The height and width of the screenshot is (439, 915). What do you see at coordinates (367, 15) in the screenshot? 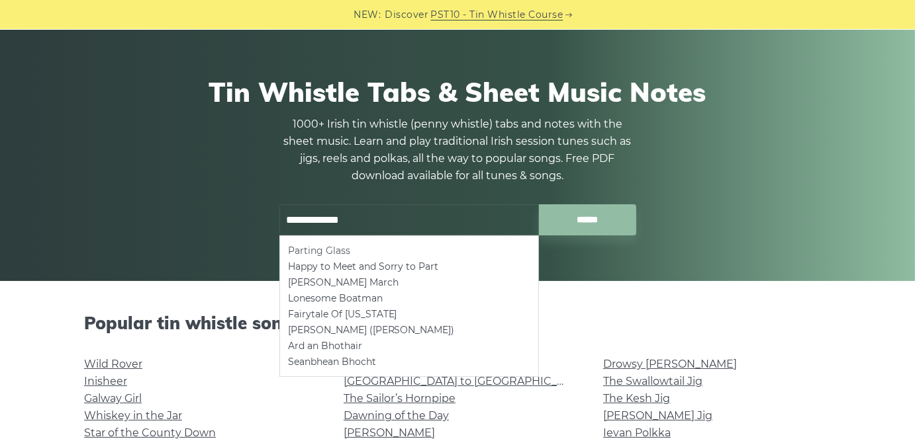
I see `span: NEW:` at bounding box center [367, 15].